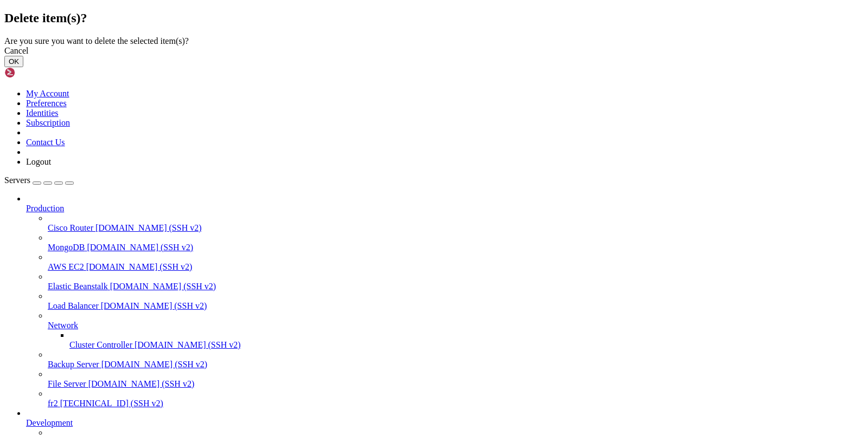 Image resolution: width=868 pixels, height=436 pixels. Describe the element at coordinates (42, 113) in the screenshot. I see `a: Identities` at that location.